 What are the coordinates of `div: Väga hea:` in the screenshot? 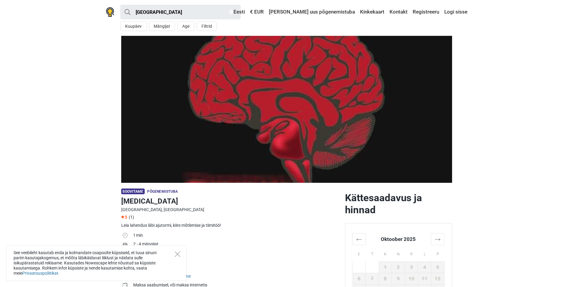 It's located at (237, 261).